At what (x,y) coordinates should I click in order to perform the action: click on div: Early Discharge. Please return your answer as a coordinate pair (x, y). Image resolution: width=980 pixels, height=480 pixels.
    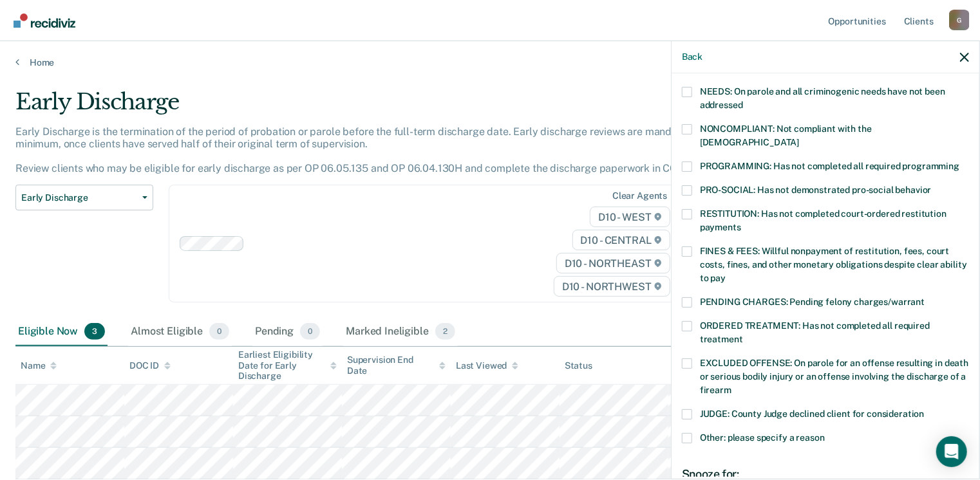
    Looking at the image, I should click on (383, 107).